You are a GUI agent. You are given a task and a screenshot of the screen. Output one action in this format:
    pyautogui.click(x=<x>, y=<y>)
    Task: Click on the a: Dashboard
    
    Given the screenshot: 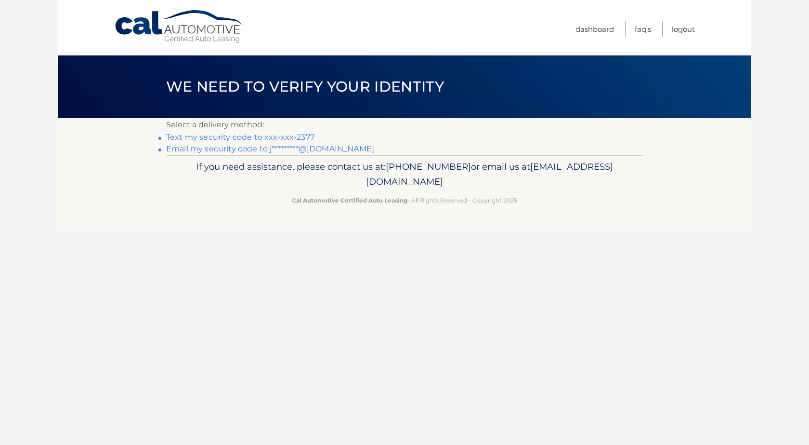 What is the action you would take?
    pyautogui.click(x=595, y=29)
    